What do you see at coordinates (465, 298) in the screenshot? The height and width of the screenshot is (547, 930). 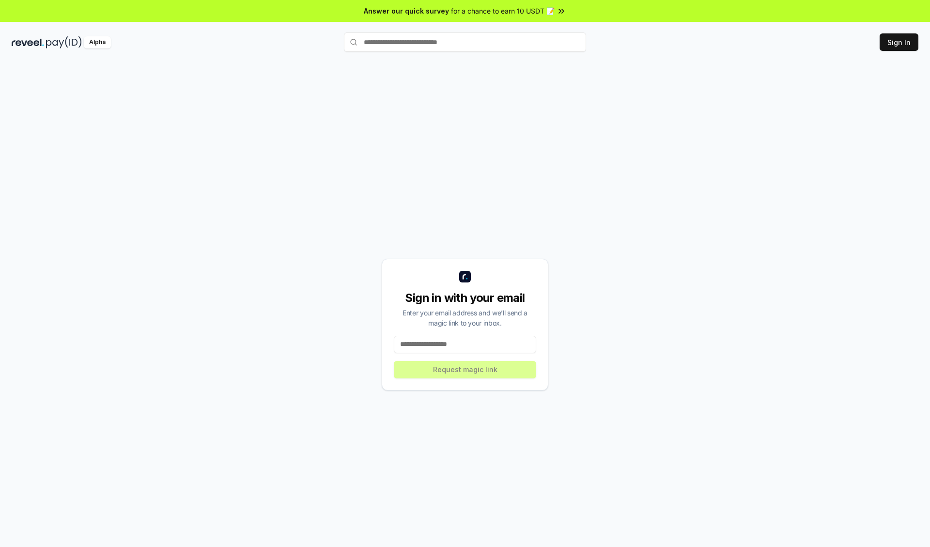 I see `div: Sign in with your email` at bounding box center [465, 298].